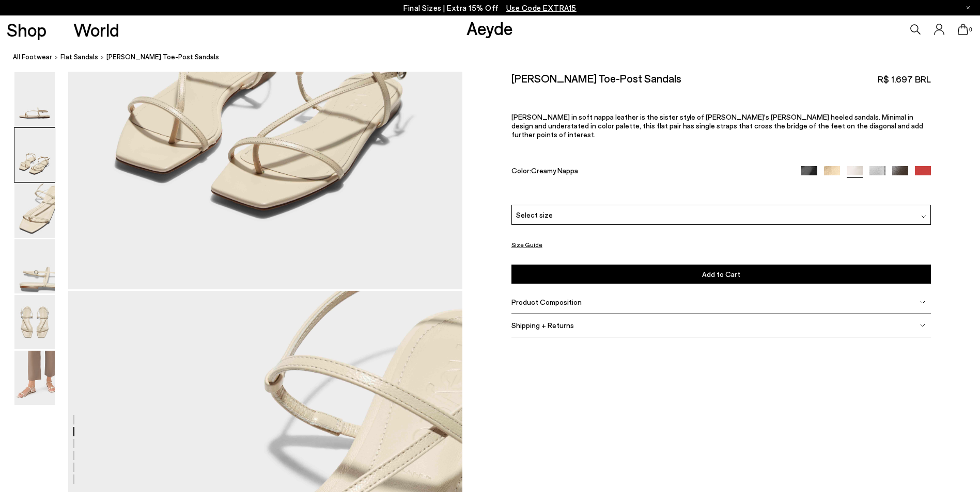 This screenshot has width=980, height=492. I want to click on a: All Footwear, so click(33, 57).